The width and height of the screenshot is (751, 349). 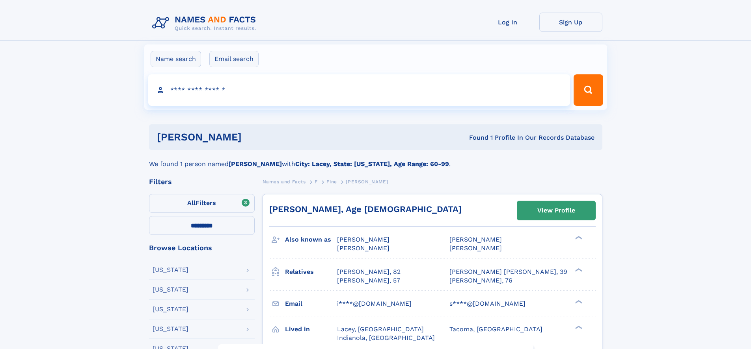 I want to click on div: View Profile, so click(x=556, y=211).